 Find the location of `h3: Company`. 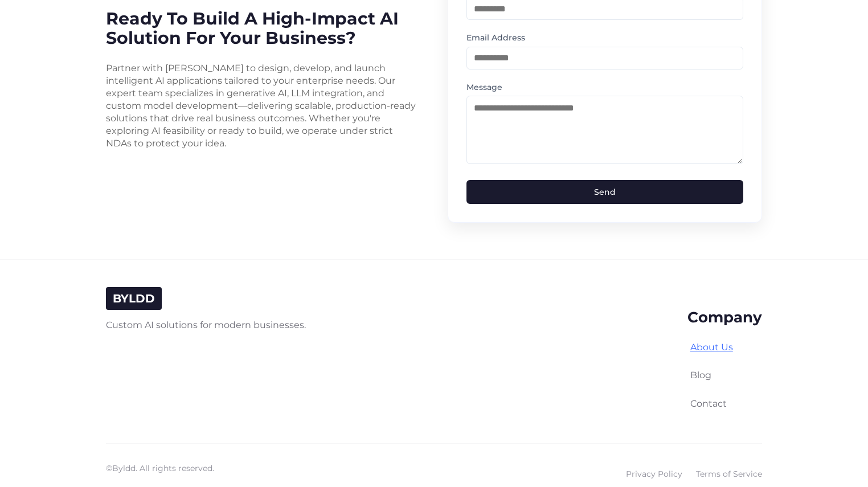

h3: Company is located at coordinates (725, 318).